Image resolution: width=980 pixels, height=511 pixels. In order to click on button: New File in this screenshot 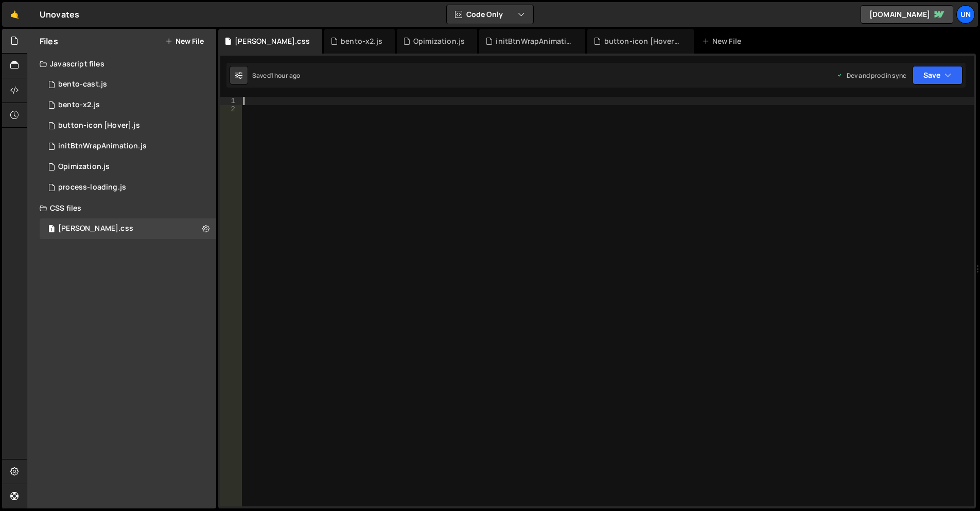, I will do `click(184, 42)`.